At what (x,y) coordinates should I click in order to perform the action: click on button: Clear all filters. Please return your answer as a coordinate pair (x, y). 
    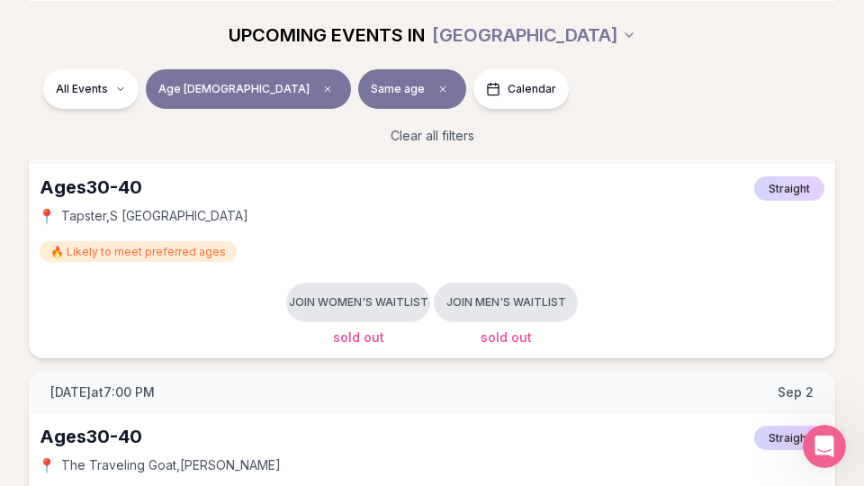
    Looking at the image, I should click on (432, 135).